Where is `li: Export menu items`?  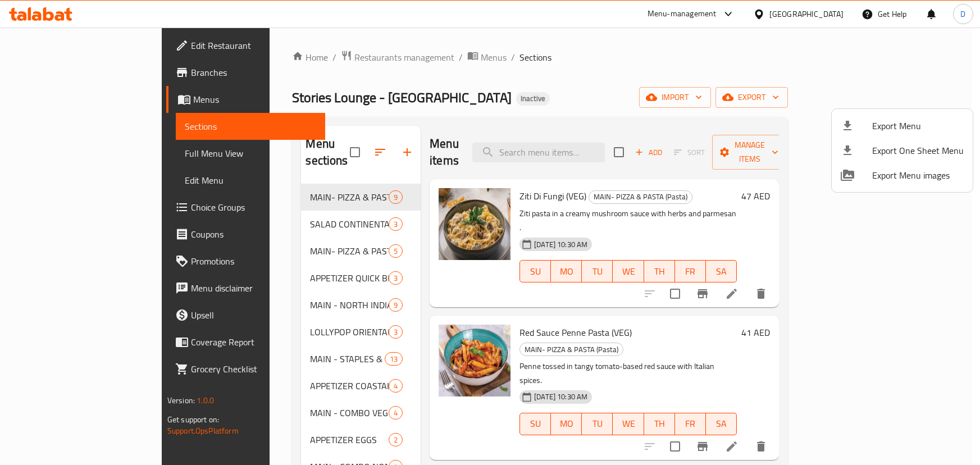 li: Export menu items is located at coordinates (902, 126).